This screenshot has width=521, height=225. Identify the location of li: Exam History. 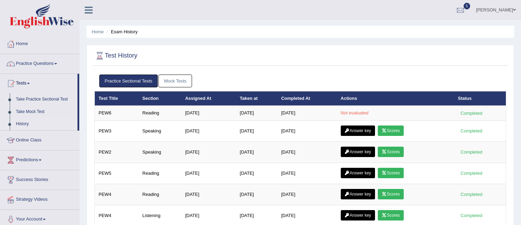
(121, 31).